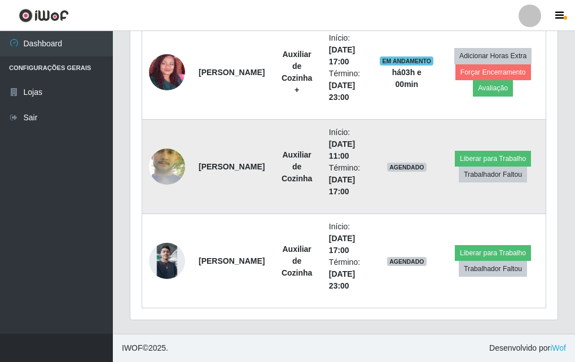  I want to click on span: © 2025 ., so click(145, 348).